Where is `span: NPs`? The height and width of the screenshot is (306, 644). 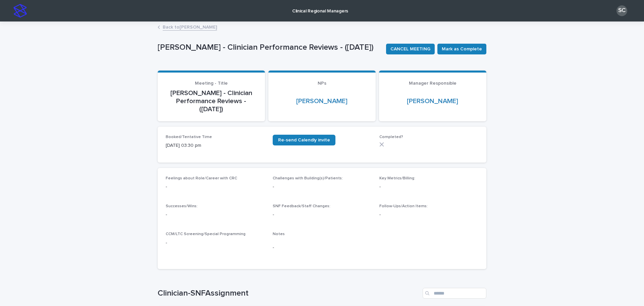
span: NPs is located at coordinates (322, 84).